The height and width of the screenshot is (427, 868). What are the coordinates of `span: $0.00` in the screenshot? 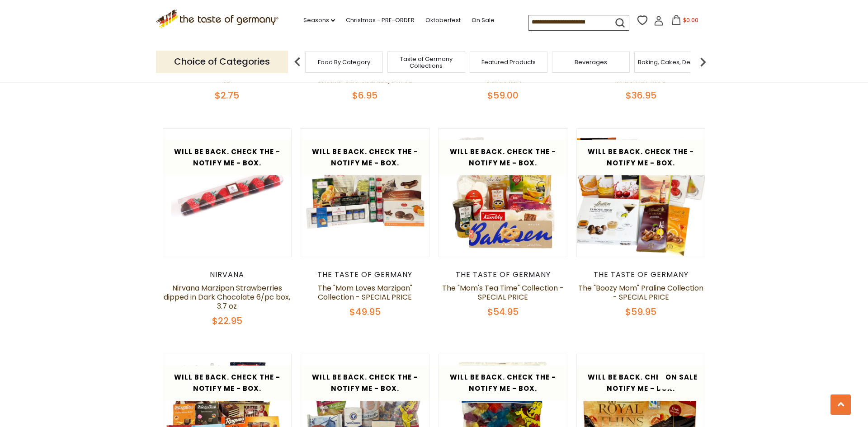 It's located at (691, 20).